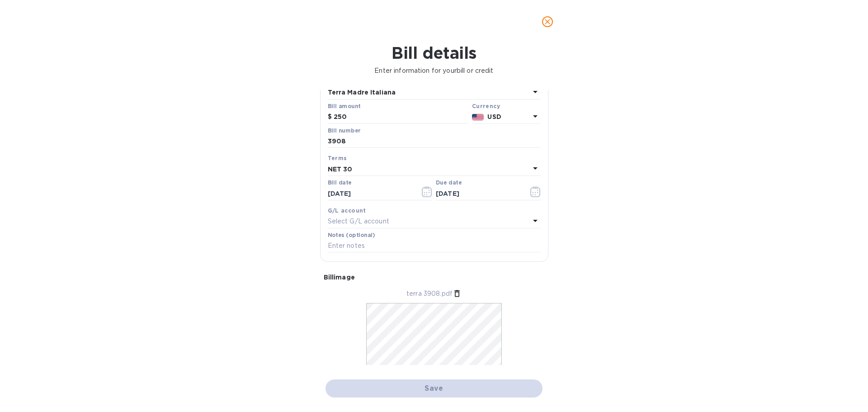 The image size is (868, 412). I want to click on b: G/L account, so click(347, 210).